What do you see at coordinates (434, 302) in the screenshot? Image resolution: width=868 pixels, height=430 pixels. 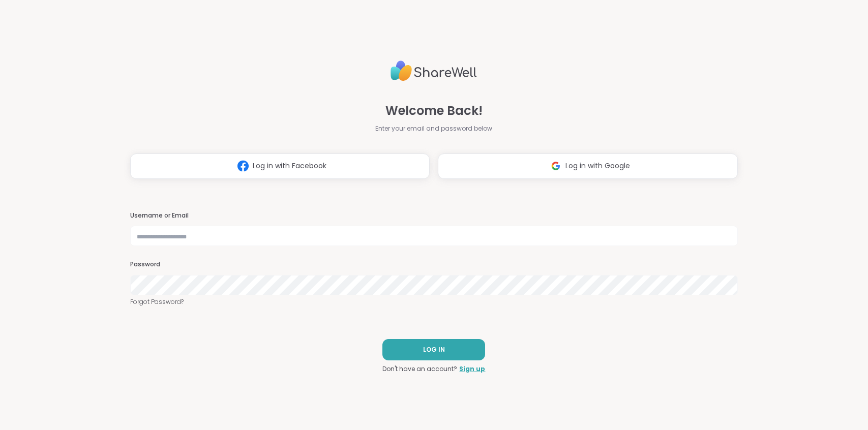 I see `a: Forgot Password?` at bounding box center [434, 302].